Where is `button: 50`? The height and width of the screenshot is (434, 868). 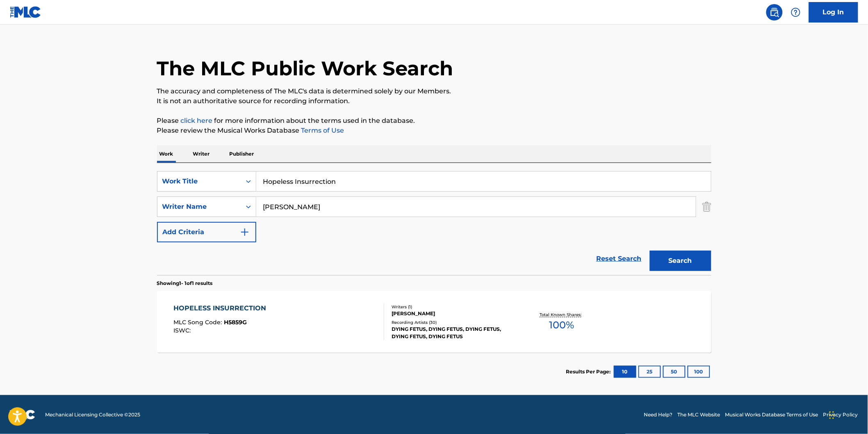 button: 50 is located at coordinates (674, 372).